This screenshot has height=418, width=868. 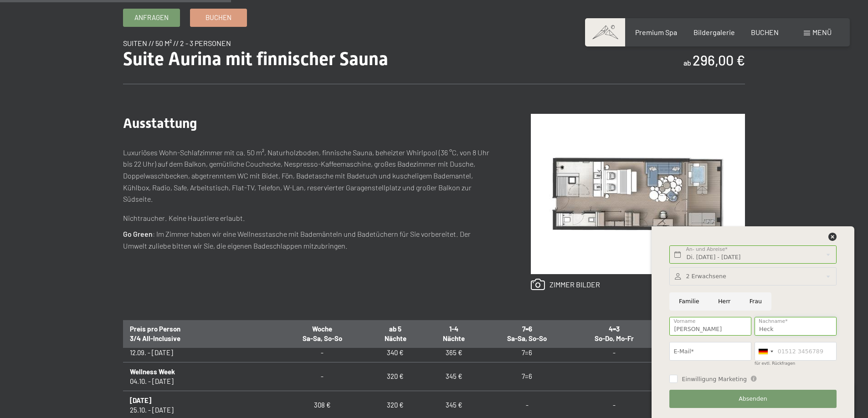 What do you see at coordinates (256, 58) in the screenshot?
I see `span: Suite Aurina mit finnischer Sauna` at bounding box center [256, 58].